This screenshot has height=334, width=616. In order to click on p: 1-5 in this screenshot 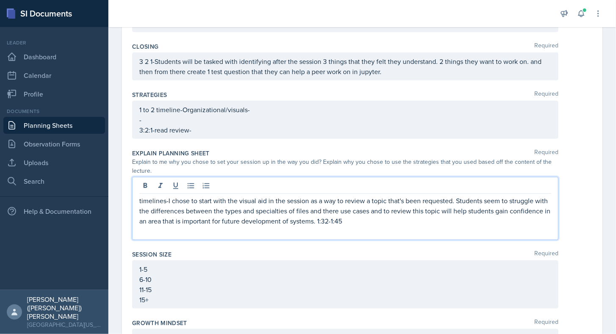, I will do `click(345, 269)`.